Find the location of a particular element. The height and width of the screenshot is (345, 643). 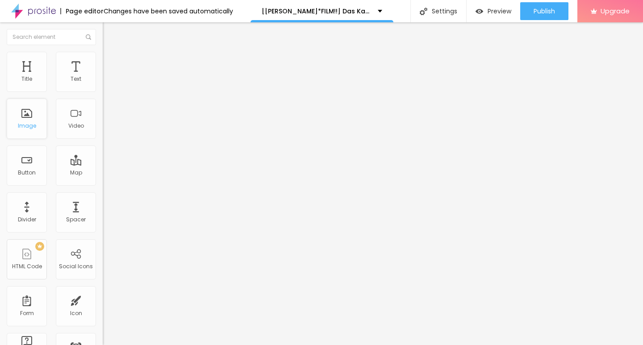

div: Divider is located at coordinates (27, 220).